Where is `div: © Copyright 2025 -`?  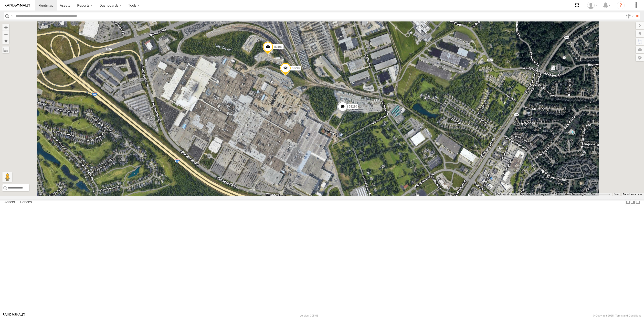 div: © Copyright 2025 - is located at coordinates (617, 316).